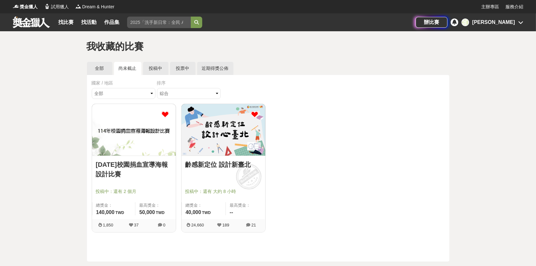 The width and height of the screenshot is (536, 266). What do you see at coordinates (108, 225) in the screenshot?
I see `span: 1,850` at bounding box center [108, 225].